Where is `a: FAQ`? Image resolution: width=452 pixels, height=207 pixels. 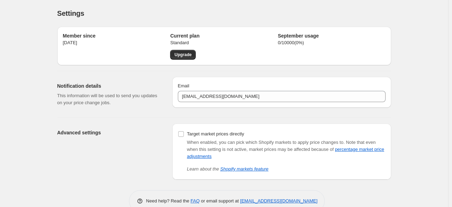 a: FAQ is located at coordinates (195, 201).